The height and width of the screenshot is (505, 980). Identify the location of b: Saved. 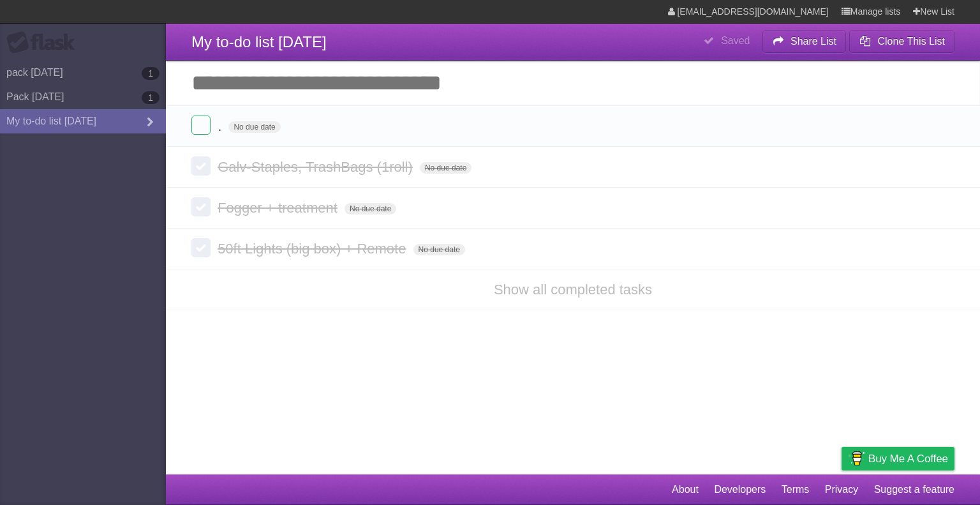
(736, 40).